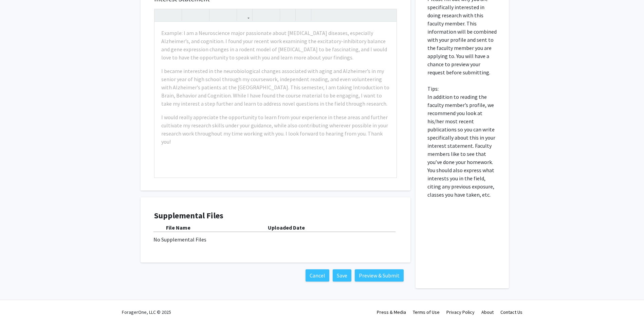 Image resolution: width=644 pixels, height=324 pixels. I want to click on div: Note to users with screen readers: Please press Alt+0 or Option+0 to deactivate our accessibility..., so click(275, 100).